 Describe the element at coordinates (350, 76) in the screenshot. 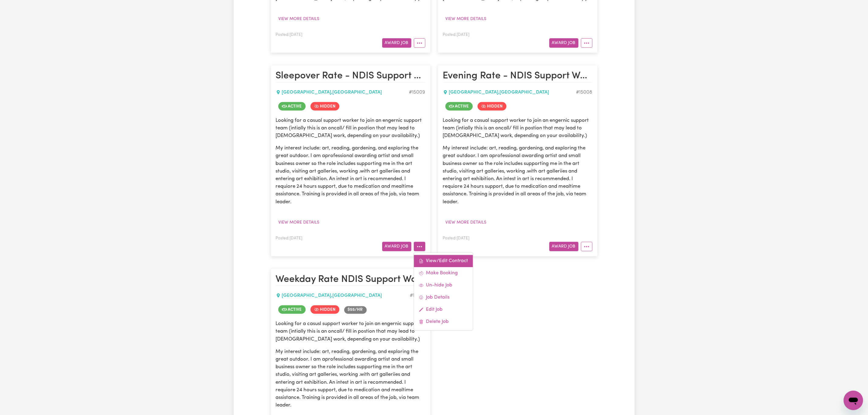

I see `h2: Sleepover Rate - NDIS Support Worker` at that location.